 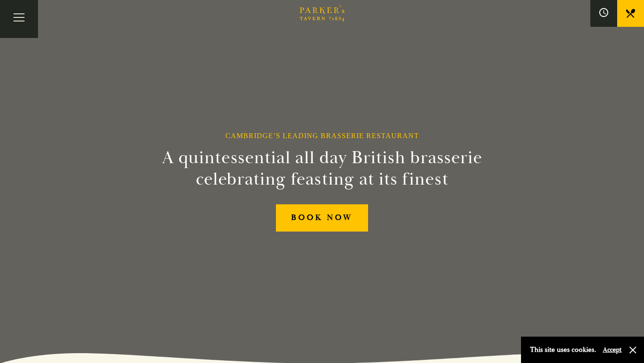 What do you see at coordinates (322, 169) in the screenshot?
I see `h2: A quintessential all day British brasserie celebrating feasting at its finest` at bounding box center [322, 169].